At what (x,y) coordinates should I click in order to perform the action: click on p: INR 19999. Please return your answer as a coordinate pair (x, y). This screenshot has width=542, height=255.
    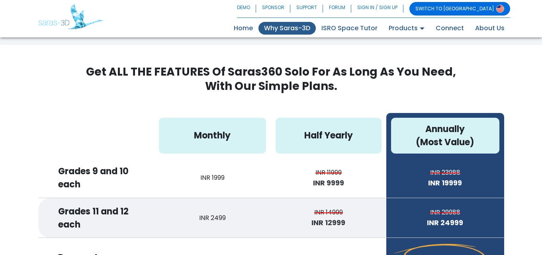
    Looking at the image, I should click on (445, 183).